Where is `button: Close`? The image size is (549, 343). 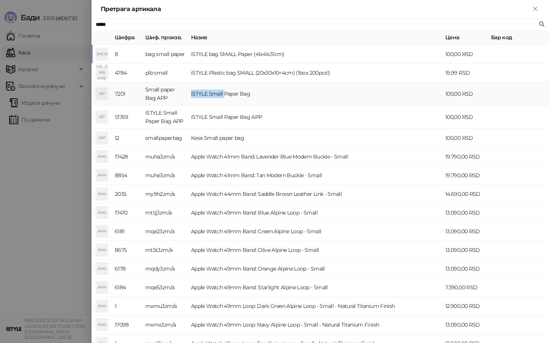 button: Close is located at coordinates (535, 9).